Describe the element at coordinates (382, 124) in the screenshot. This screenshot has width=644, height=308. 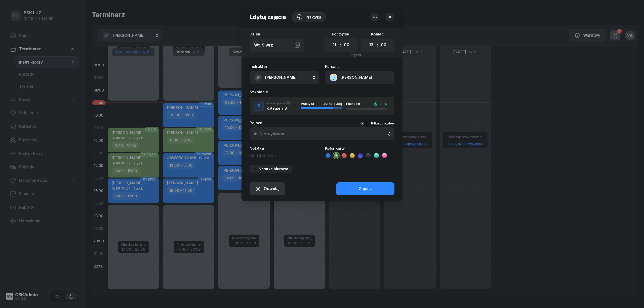
I see `div: Kilka pojazdów` at that location.